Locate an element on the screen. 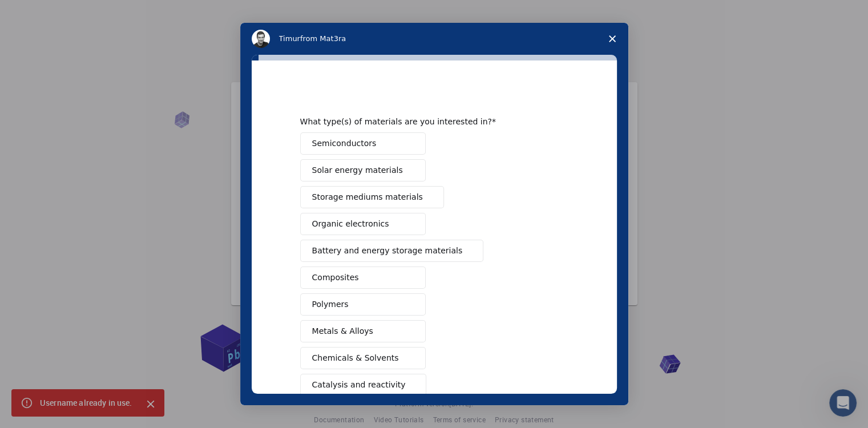  span: Close survey is located at coordinates (612, 39).